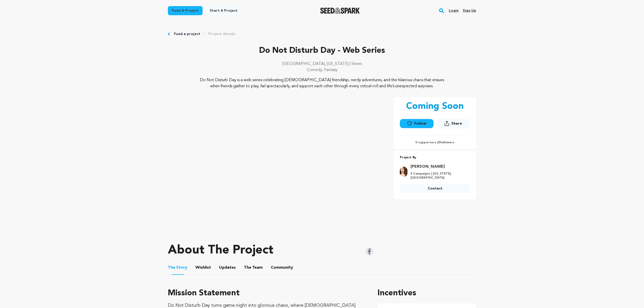 The height and width of the screenshot is (308, 644). What do you see at coordinates (435, 106) in the screenshot?
I see `p: Coming Soon` at bounding box center [435, 106].